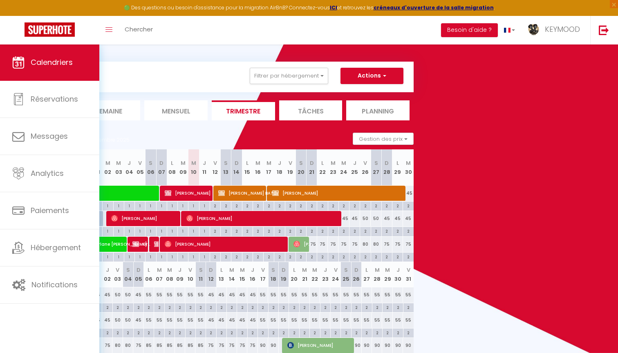 The width and height of the screenshot is (618, 353). What do you see at coordinates (408, 168) in the screenshot?
I see `th: 30` at bounding box center [408, 168].